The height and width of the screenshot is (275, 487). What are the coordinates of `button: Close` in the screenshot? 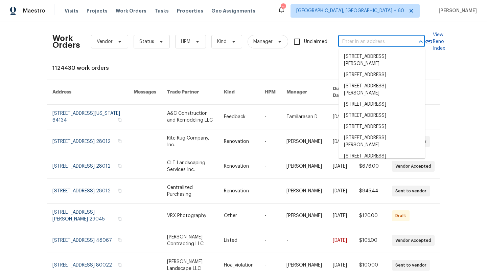 It's located at (421, 42).